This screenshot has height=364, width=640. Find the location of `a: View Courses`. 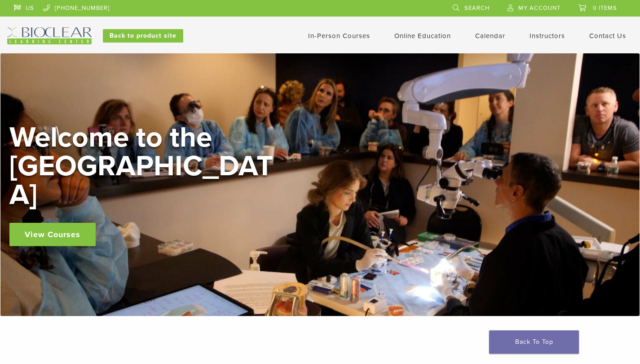

a: View Courses is located at coordinates (52, 235).